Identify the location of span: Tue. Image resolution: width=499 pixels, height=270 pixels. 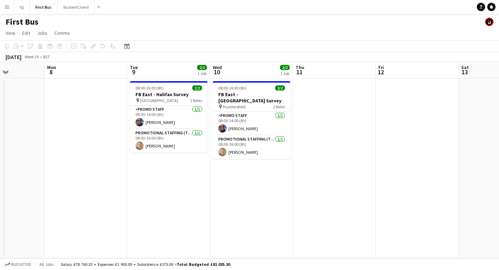
(134, 67).